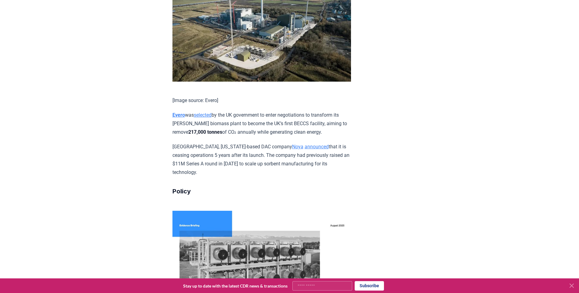 The image size is (579, 293). What do you see at coordinates (297, 147) in the screenshot?
I see `a: Noya` at bounding box center [297, 147].